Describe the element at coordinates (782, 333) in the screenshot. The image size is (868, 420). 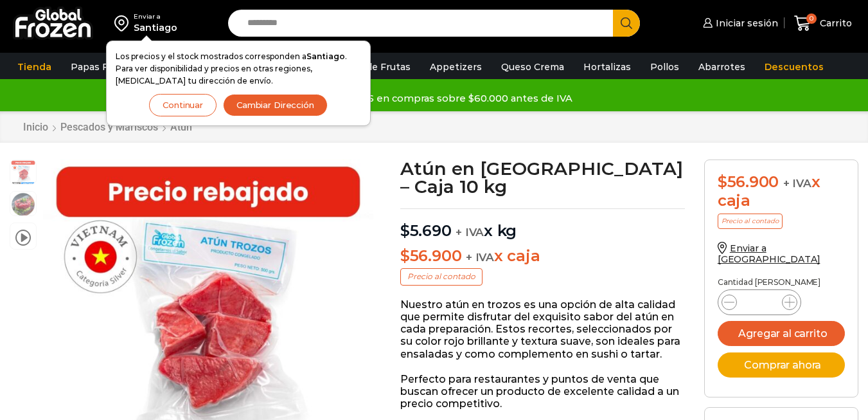
I see `button: Agregar al carrito` at that location.